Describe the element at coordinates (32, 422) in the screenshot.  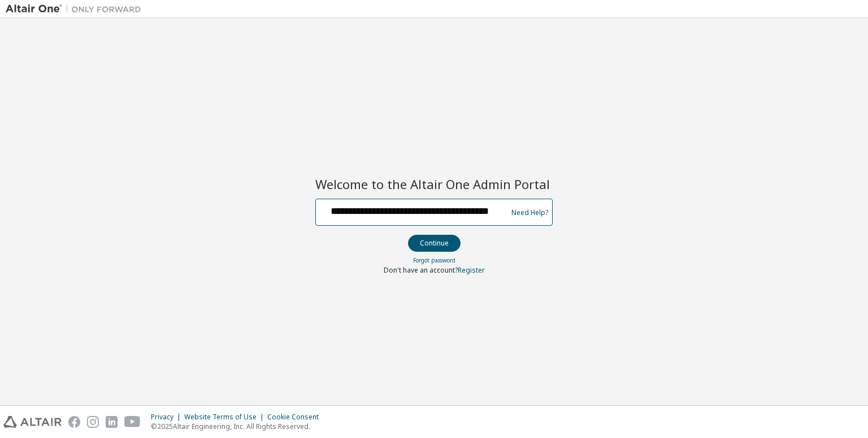
I see `img: altair_logo.svg` at that location.